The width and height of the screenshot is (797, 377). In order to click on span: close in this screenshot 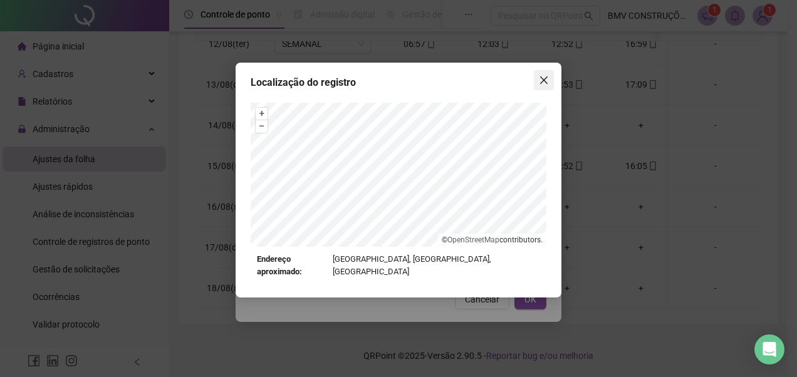, I will do `click(544, 80)`.